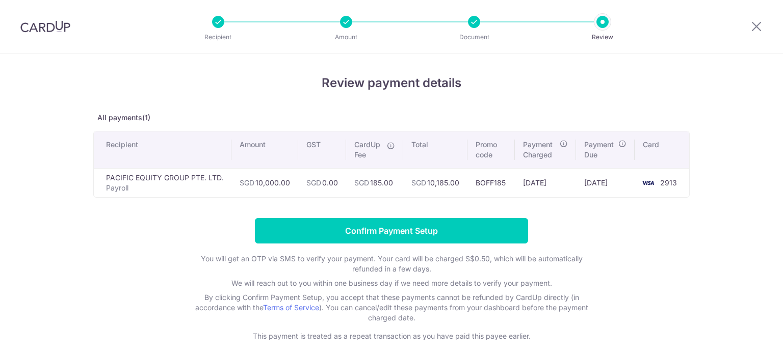  I want to click on a: Terms of Service, so click(291, 307).